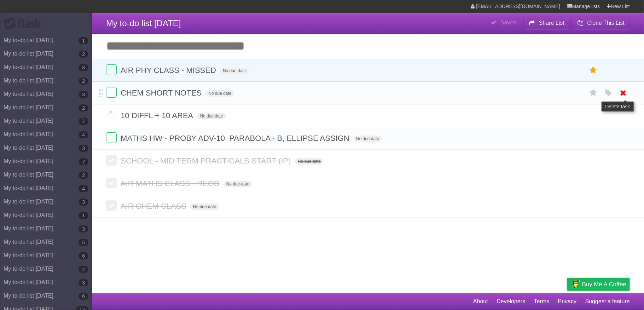 The height and width of the screenshot is (310, 644). What do you see at coordinates (552, 23) in the screenshot?
I see `b: Share List` at bounding box center [552, 23].